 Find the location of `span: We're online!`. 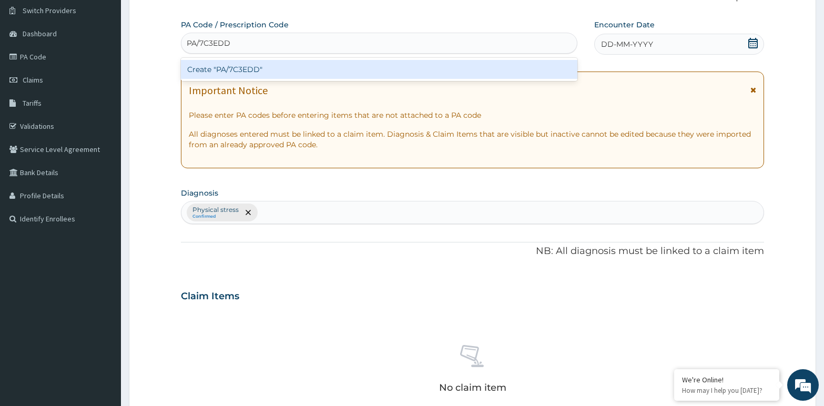

span: We're online! is located at coordinates (103, 186).